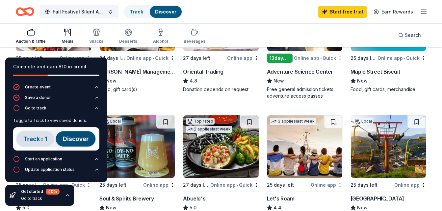  What do you see at coordinates (128, 37) in the screenshot?
I see `button: Desserts` at bounding box center [128, 37].